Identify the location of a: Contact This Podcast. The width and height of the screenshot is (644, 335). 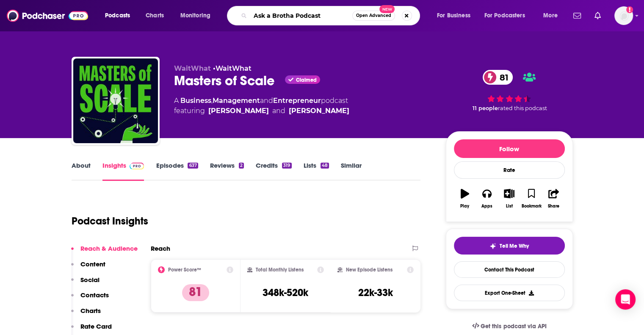
(509, 269).